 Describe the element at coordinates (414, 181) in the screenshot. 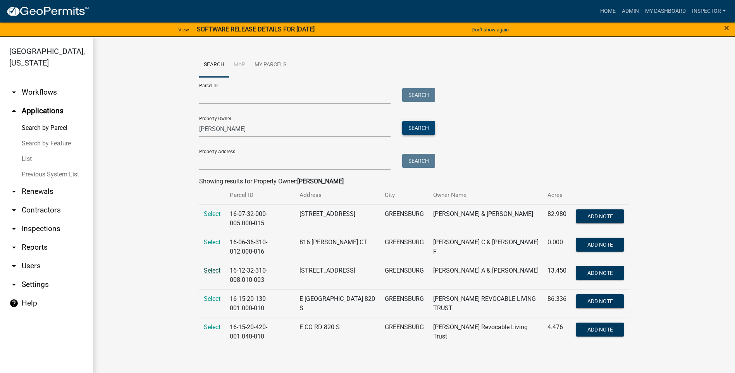

I see `div: Showing results for Property Owner:` at that location.